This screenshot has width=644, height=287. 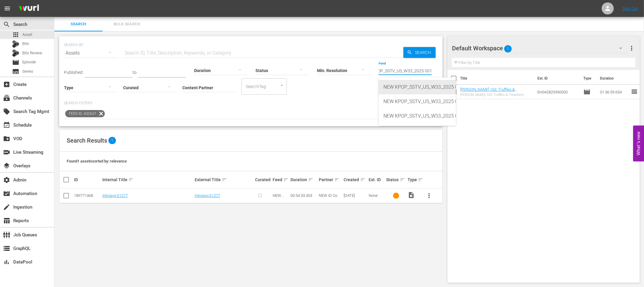 What do you see at coordinates (15, 44) in the screenshot?
I see `div: Bits` at bounding box center [15, 44].